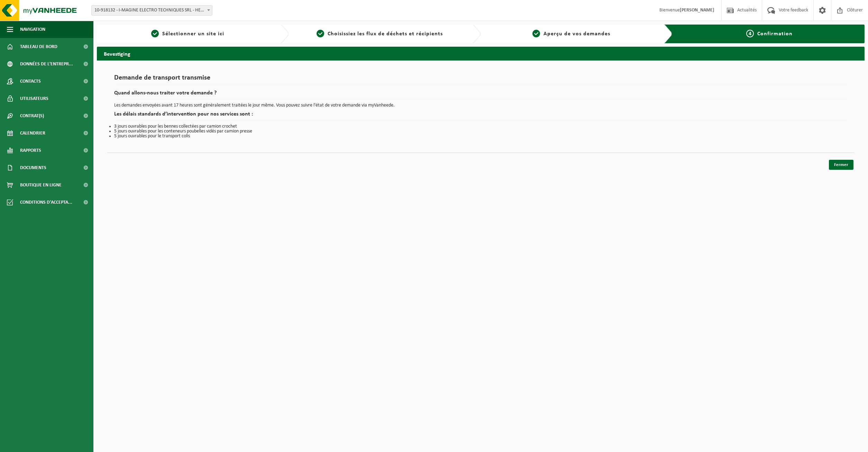  I want to click on h2: Les délais standards d’intervention pour nos services sont :, so click(480, 116).